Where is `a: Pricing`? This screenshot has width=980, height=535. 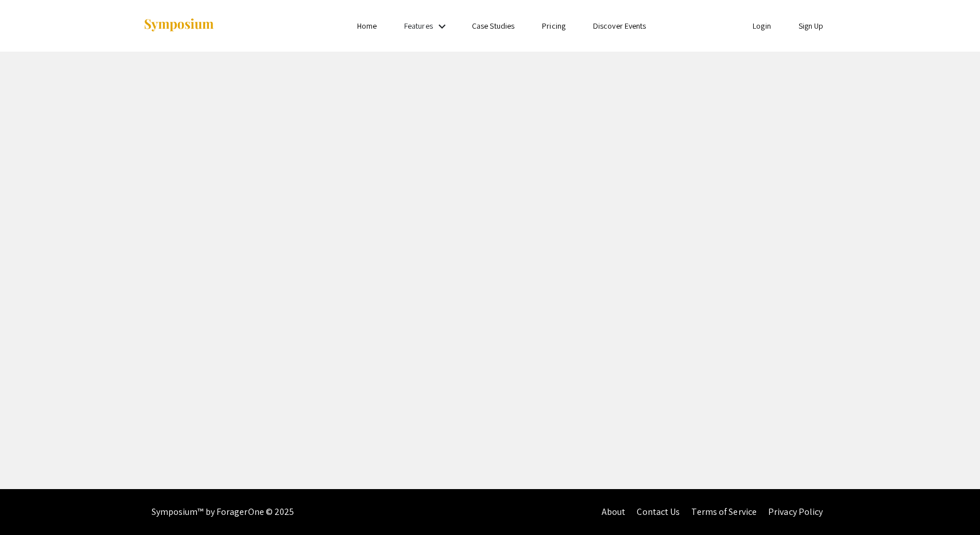
a: Pricing is located at coordinates (554, 26).